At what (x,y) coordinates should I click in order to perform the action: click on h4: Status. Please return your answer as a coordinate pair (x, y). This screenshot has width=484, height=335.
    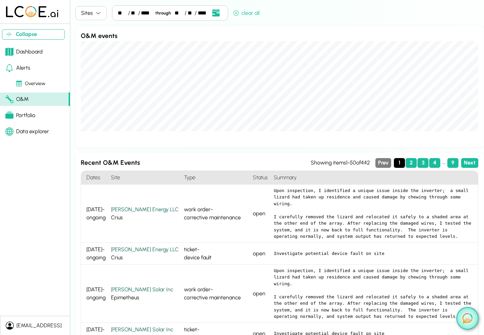
    Looking at the image, I should click on (261, 177).